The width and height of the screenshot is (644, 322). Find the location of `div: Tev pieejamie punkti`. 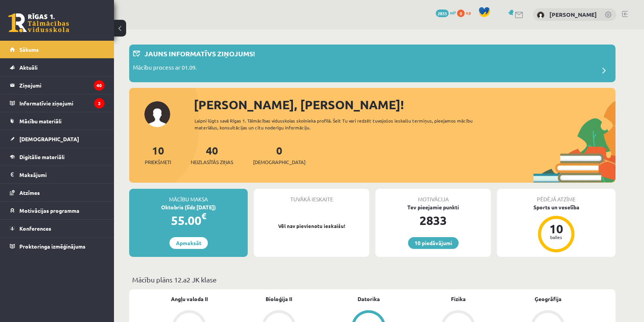

div: Tev pieejamie punkti is located at coordinates (433, 207).